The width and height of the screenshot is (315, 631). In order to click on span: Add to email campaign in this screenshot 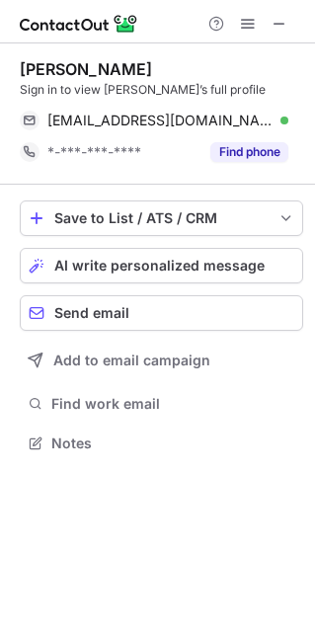, I will do `click(131, 360)`.